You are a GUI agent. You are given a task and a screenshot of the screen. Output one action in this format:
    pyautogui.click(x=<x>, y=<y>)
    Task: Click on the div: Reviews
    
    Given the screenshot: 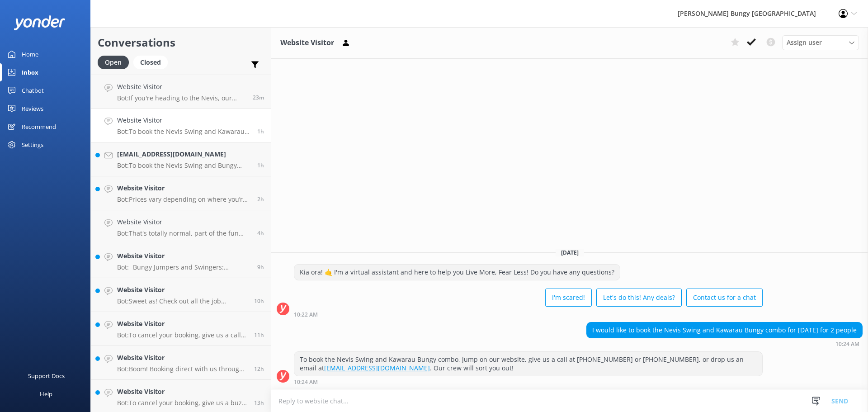 What is the action you would take?
    pyautogui.click(x=33, y=108)
    